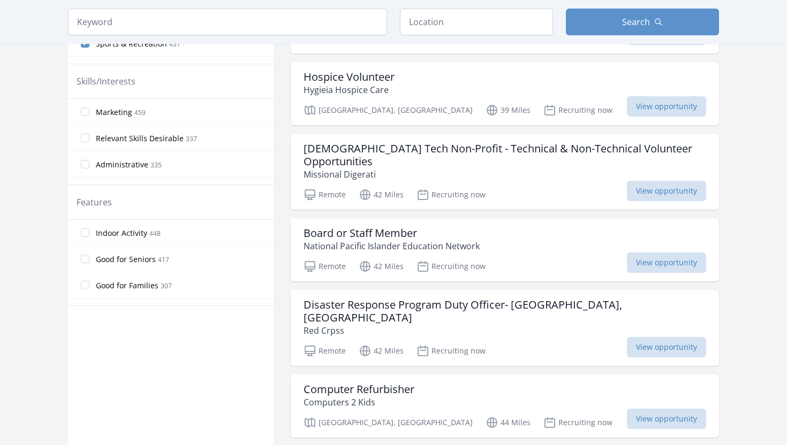 The image size is (787, 445). I want to click on span: 431, so click(174, 44).